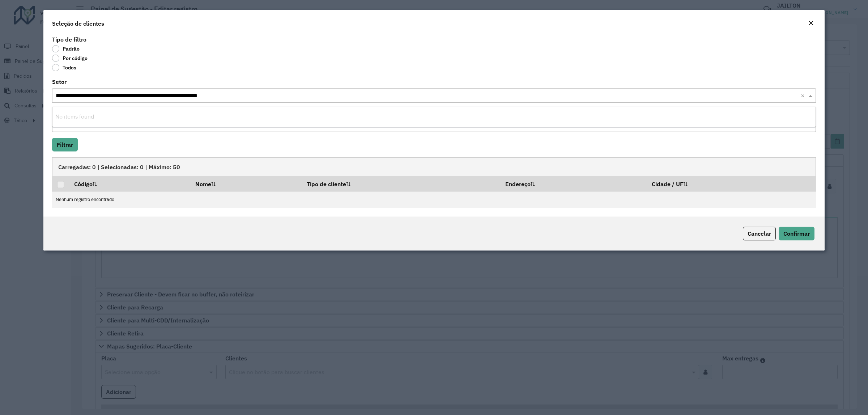 Image resolution: width=868 pixels, height=415 pixels. Describe the element at coordinates (804, 96) in the screenshot. I see `span: Clear all` at that location.